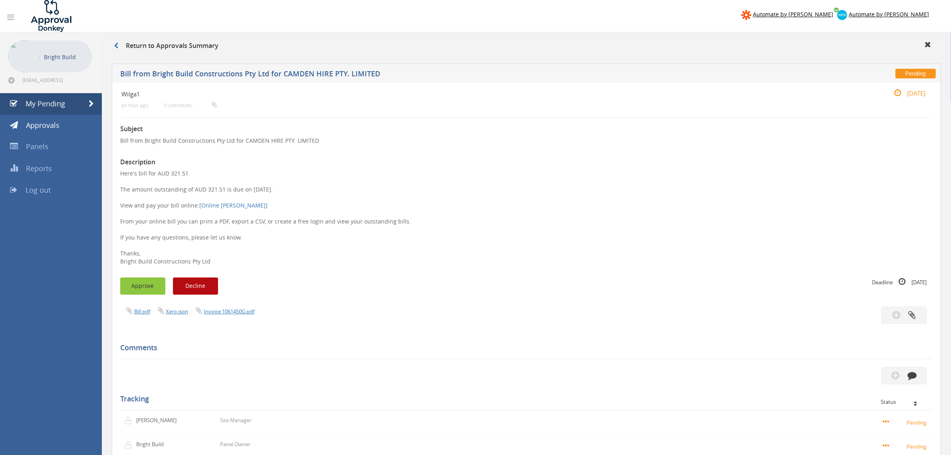 The height and width of the screenshot is (455, 951). I want to click on img: xero-logo.png, so click(842, 15).